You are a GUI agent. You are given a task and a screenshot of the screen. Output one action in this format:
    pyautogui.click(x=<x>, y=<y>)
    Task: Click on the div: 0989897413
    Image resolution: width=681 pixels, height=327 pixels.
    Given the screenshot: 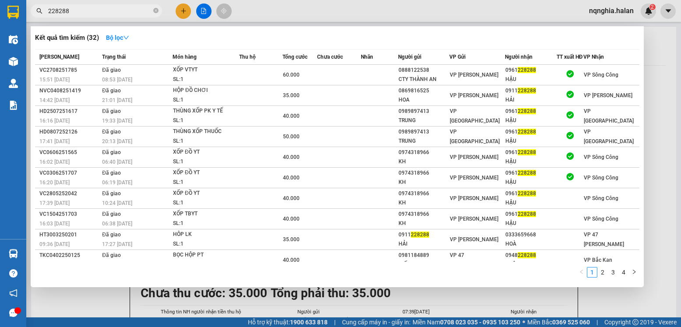 What is the action you would take?
    pyautogui.click(x=423, y=132)
    